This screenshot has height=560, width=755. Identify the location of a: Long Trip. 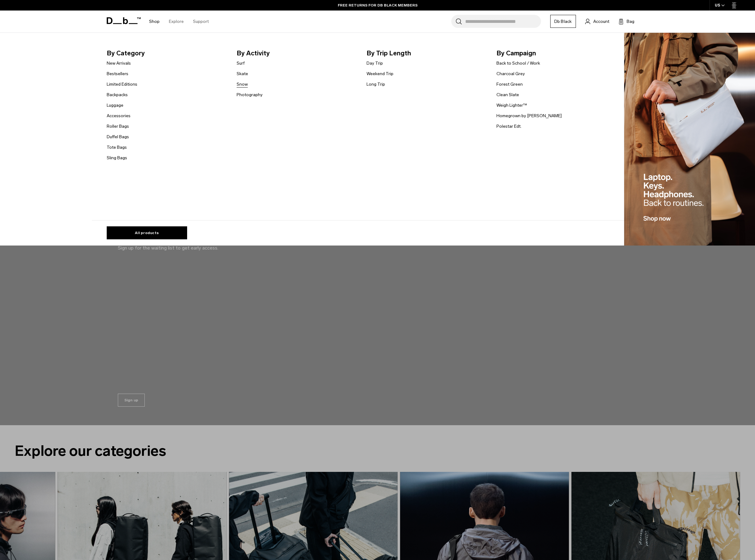
(375, 84).